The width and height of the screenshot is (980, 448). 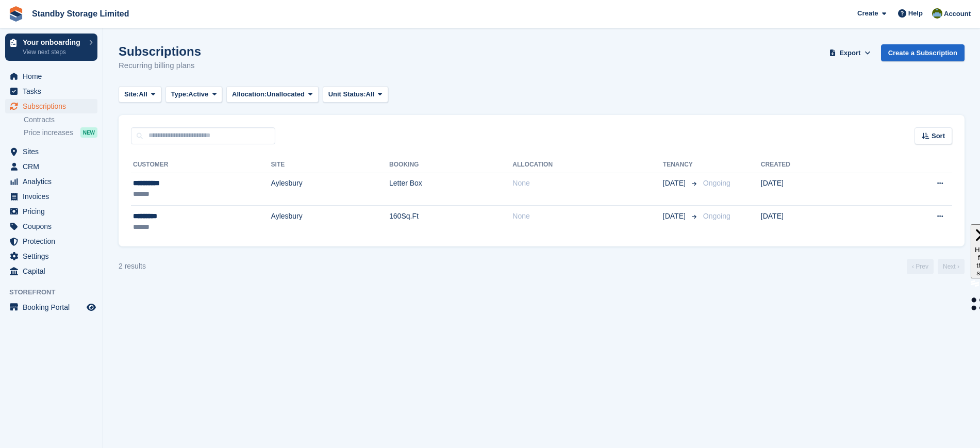 What do you see at coordinates (54, 211) in the screenshot?
I see `span: Pricing` at bounding box center [54, 211].